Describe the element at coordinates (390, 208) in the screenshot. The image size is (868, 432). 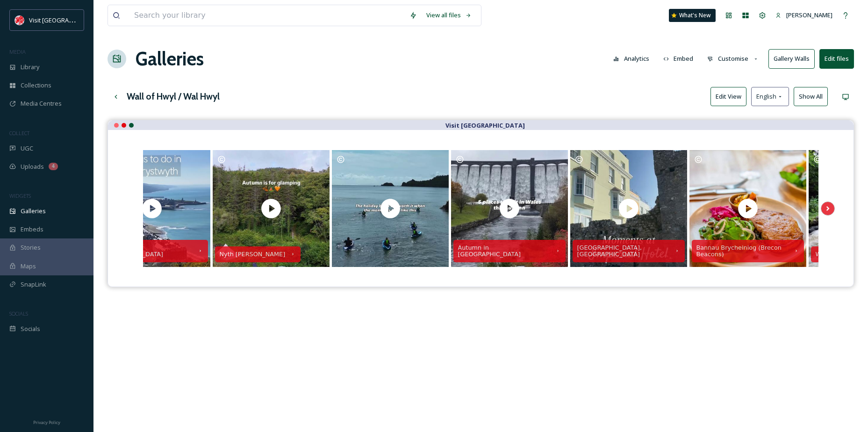
I see `a: Opens media popup. Media description: Holiday blues fade, but memories last! If you’ve been waiti...` at that location.